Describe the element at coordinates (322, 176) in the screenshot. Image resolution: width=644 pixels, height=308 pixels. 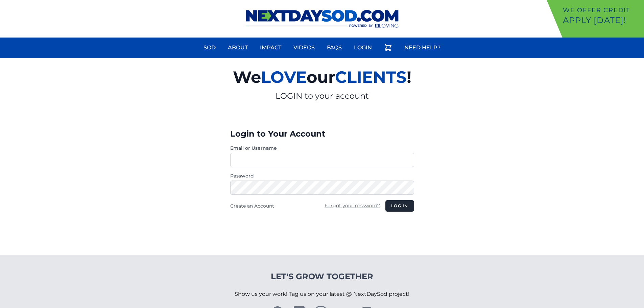
I see `label: Password` at that location.